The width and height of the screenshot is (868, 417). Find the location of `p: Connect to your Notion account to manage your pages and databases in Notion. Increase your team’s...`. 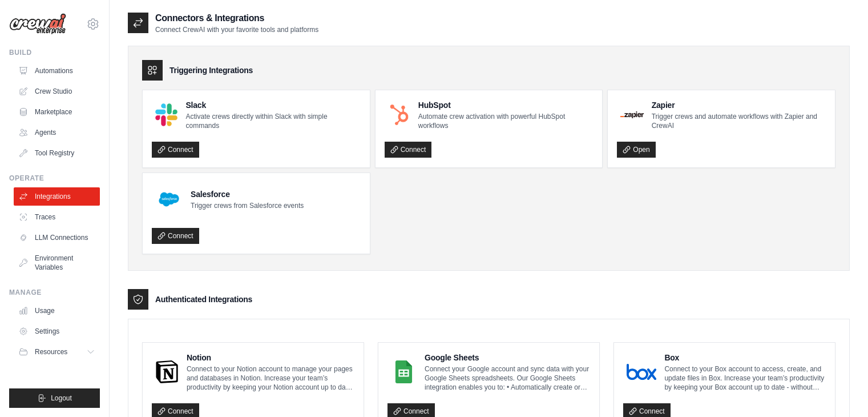

p: Connect to your Notion account to manage your pages and databases in Notion. Increase your team’s... is located at coordinates (270, 378).